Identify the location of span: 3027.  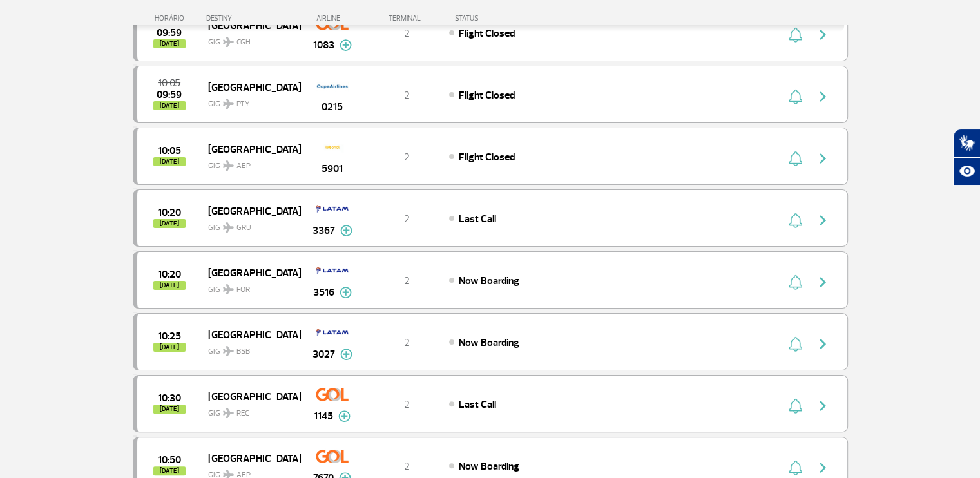
(323, 355).